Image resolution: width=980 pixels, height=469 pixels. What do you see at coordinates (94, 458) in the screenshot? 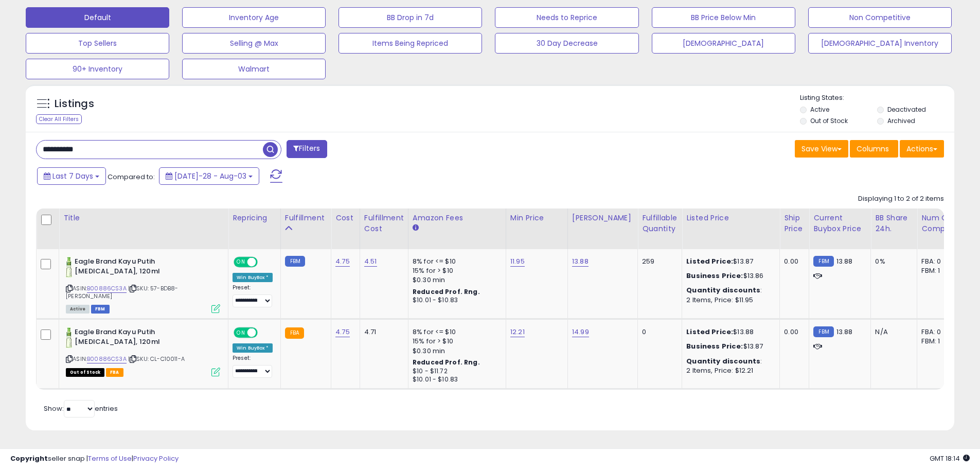
I see `div: seller snap | |` at bounding box center [94, 458].